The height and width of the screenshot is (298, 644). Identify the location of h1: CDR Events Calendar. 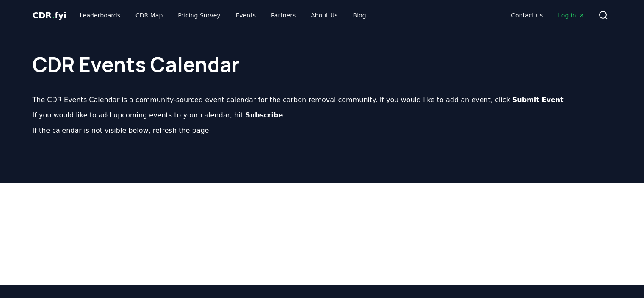
(322, 56).